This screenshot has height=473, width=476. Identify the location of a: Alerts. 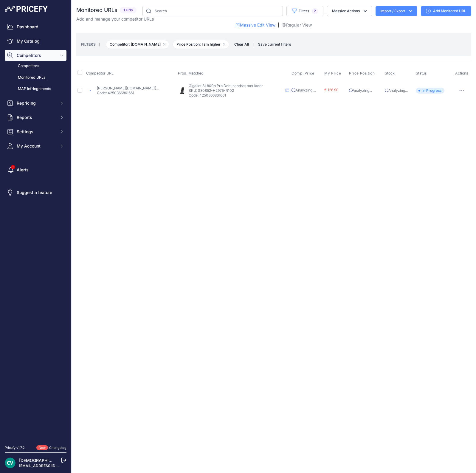
(36, 170).